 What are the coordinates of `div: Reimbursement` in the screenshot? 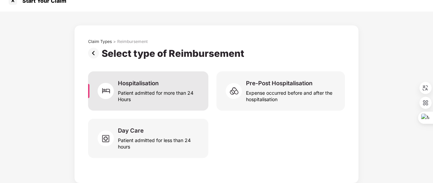 It's located at (132, 42).